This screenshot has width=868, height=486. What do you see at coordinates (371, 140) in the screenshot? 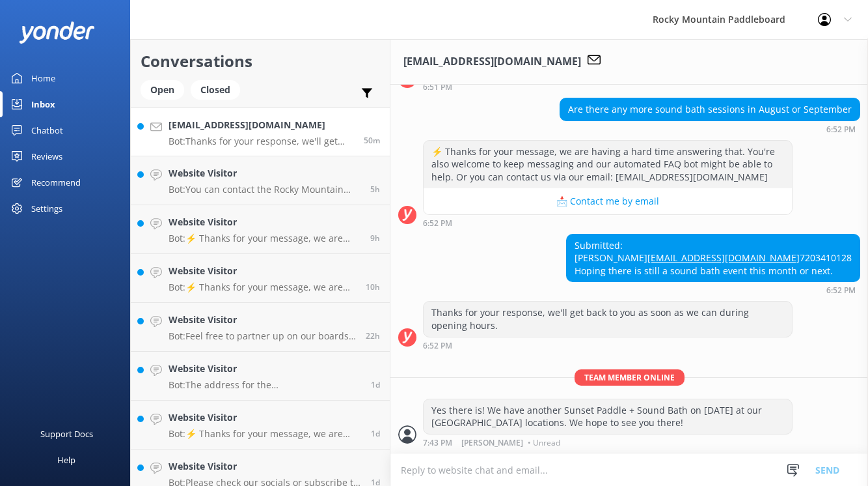
I see `span: 06:52pm 15-Aug-2025 (UTC -06:00) America/Chihuahua` at bounding box center [371, 140].